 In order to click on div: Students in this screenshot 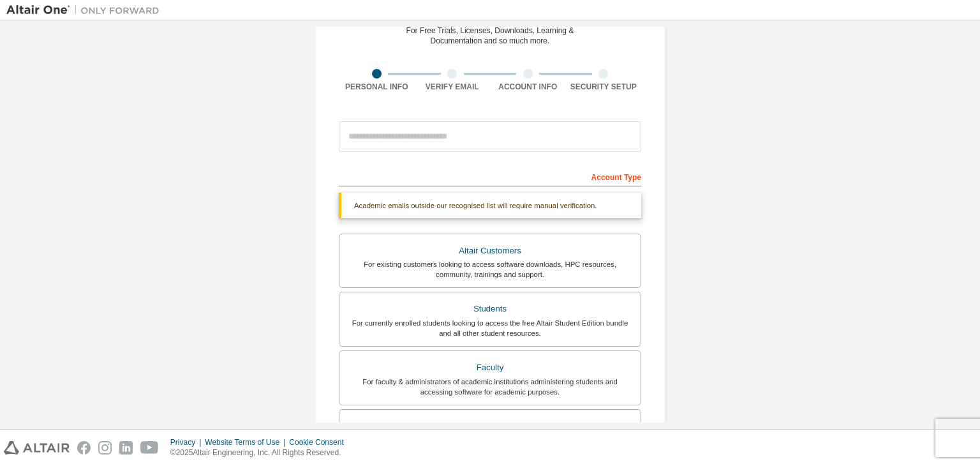, I will do `click(490, 309)`.